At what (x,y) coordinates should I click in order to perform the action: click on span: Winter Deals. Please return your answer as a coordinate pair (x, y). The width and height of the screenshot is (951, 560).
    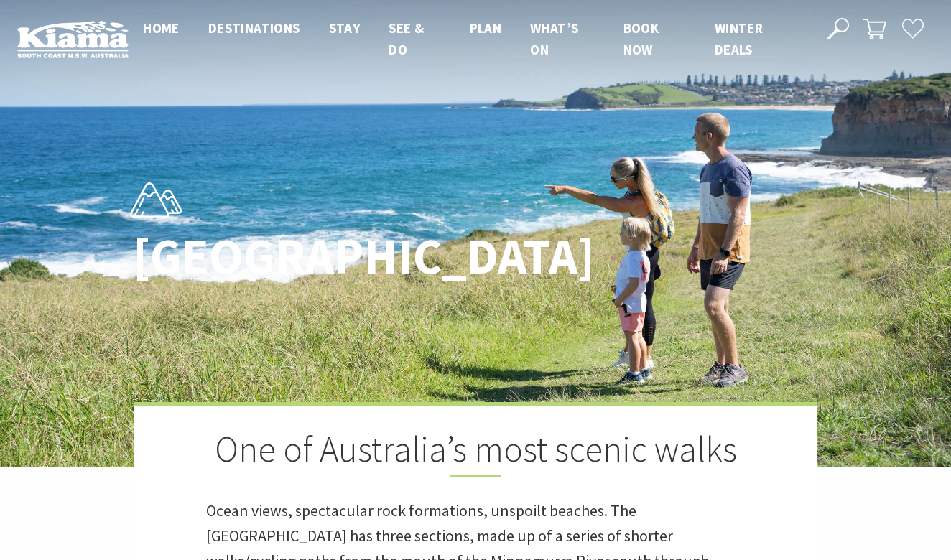
    Looking at the image, I should click on (739, 38).